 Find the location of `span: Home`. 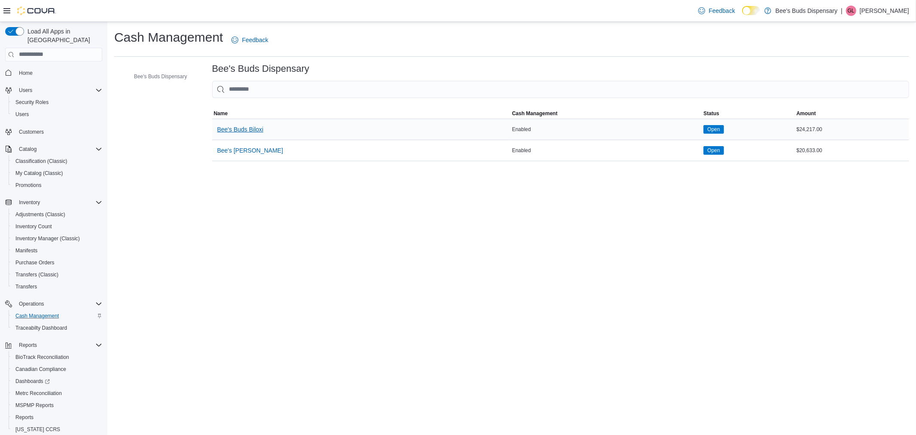

span: Home is located at coordinates (26, 73).